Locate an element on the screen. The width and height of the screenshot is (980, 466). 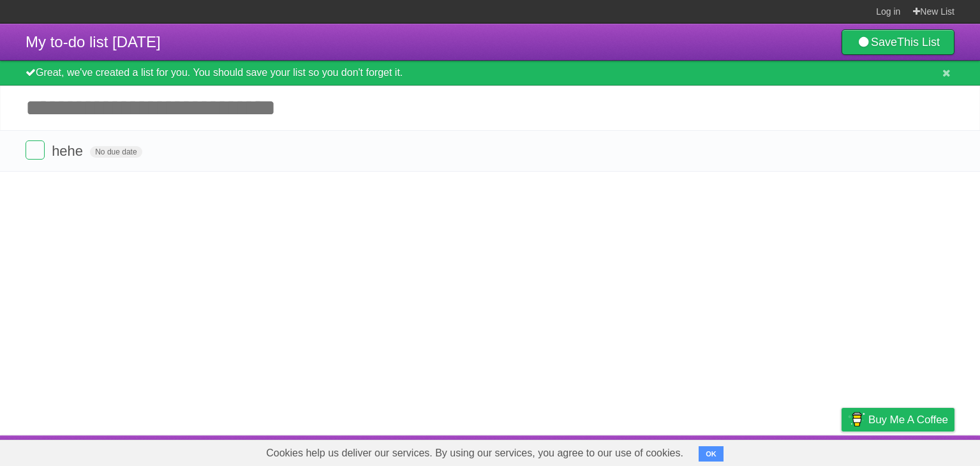
label: Done is located at coordinates (35, 150).